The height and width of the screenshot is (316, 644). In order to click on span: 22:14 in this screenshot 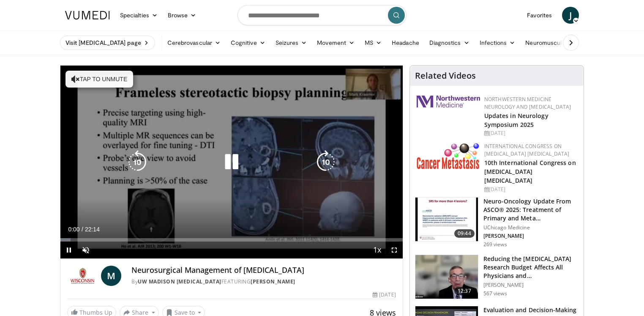, I will do `click(92, 229)`.